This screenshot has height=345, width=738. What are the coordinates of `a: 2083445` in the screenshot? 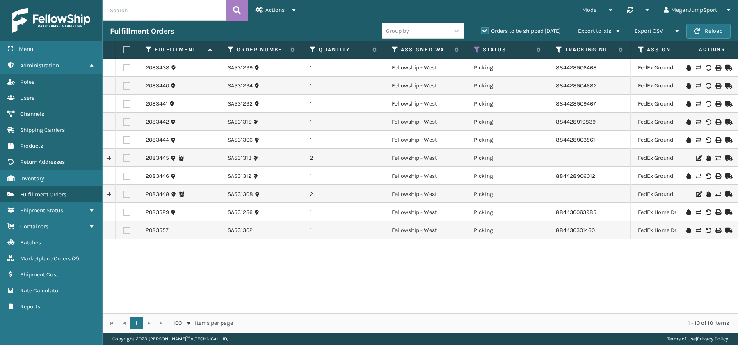 It's located at (157, 158).